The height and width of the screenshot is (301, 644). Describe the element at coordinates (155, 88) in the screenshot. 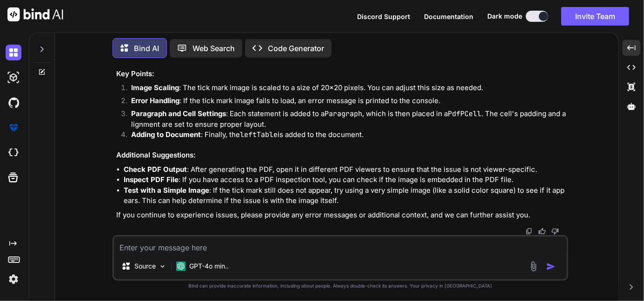

I see `strong: Image Scaling` at that location.